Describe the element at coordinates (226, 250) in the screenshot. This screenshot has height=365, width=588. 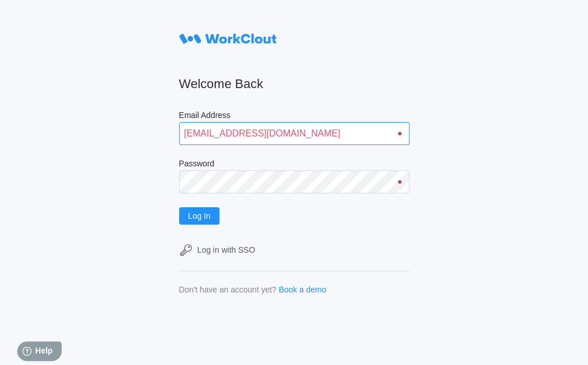
I see `div: Log in with SSO` at that location.